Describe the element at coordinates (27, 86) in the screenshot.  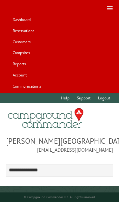
I see `a: Communications` at that location.